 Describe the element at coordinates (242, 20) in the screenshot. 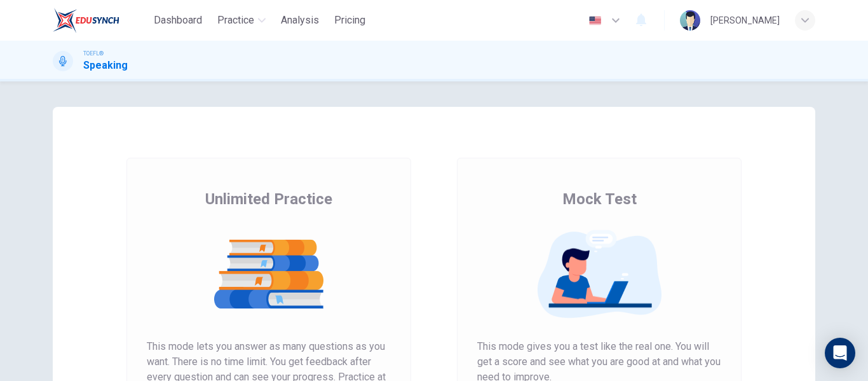

I see `button: Practice` at that location.